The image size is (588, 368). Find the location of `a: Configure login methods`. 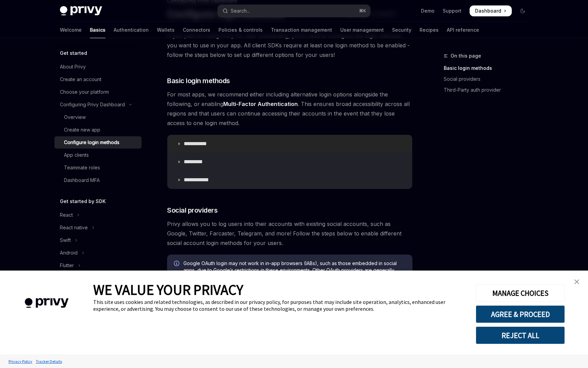

a: Configure login methods is located at coordinates (98, 143).